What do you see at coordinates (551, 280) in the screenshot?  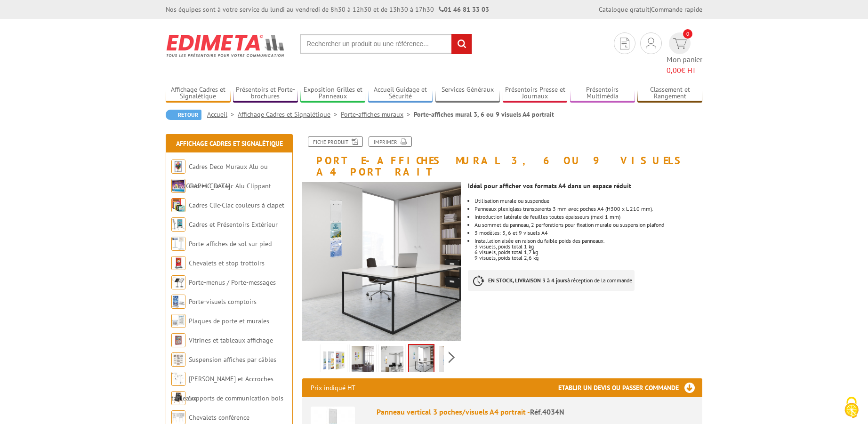 I see `p: à réception de la commande` at bounding box center [551, 280].